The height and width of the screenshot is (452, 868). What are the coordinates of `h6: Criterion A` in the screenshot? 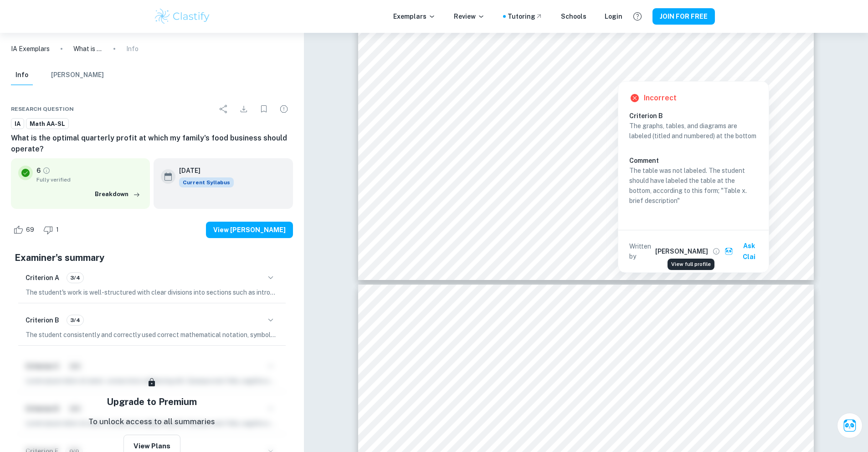 It's located at (42, 278).